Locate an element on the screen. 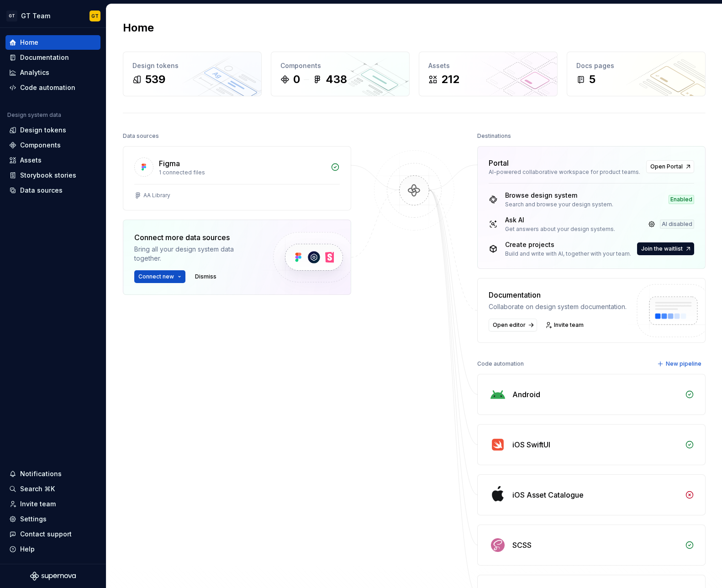  a: Documentation is located at coordinates (53, 58).